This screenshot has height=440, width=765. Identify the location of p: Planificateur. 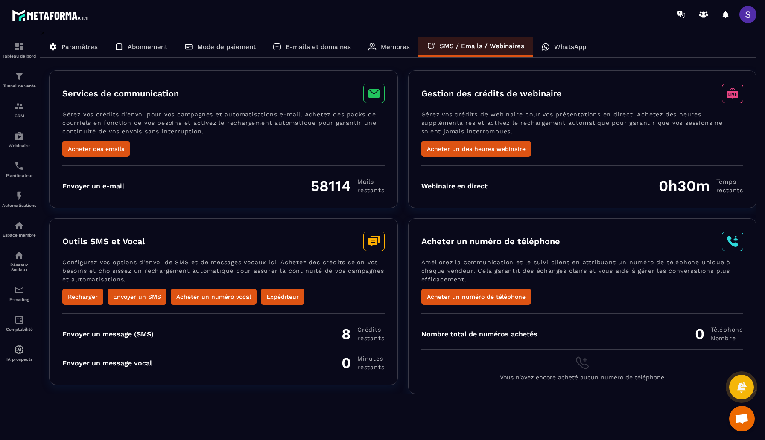
(19, 175).